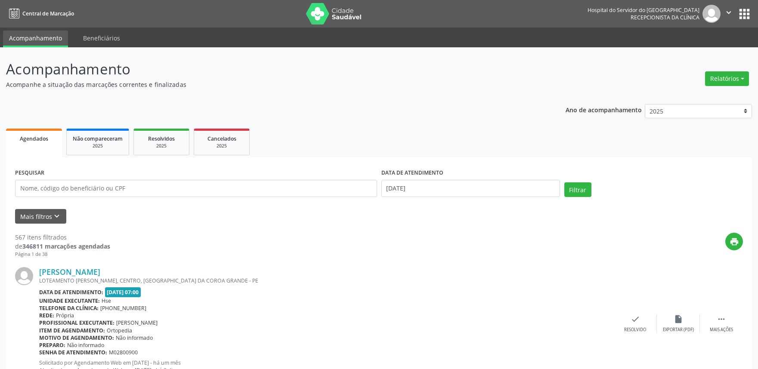  Describe the element at coordinates (69, 301) in the screenshot. I see `b: Unidade executante:` at that location.